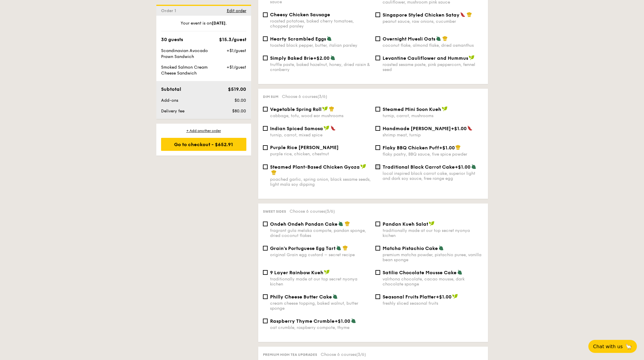 This screenshot has width=644, height=360. What do you see at coordinates (265, 128) in the screenshot?
I see `input: Indian Spiced Samosaturnip, carrot, mixed spice` at bounding box center [265, 128].